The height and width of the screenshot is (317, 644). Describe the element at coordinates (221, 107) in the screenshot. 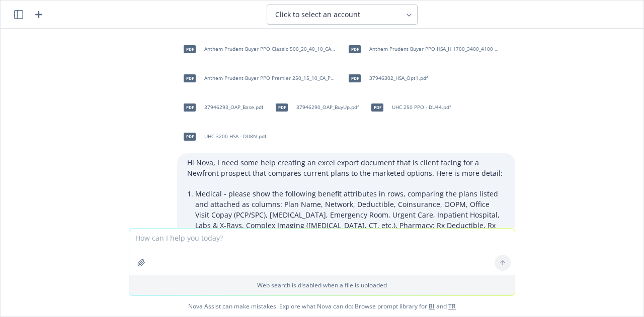

I see `div: pdf37946293_OAP_Base.pdf` at that location.